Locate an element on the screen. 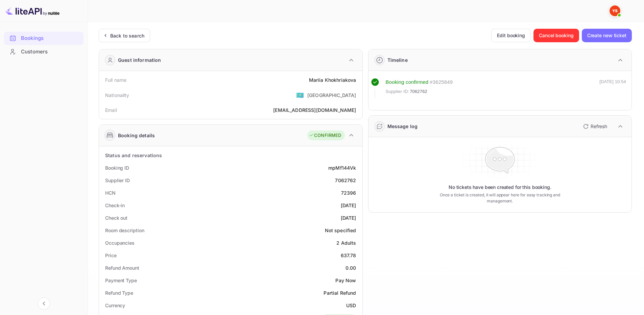 The width and height of the screenshot is (644, 315). div: Mariia Khokhriakova is located at coordinates (333, 80).